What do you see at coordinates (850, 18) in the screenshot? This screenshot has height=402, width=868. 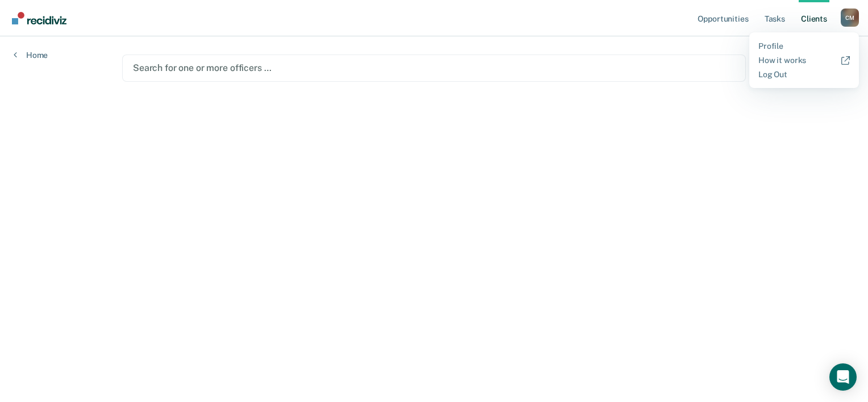 I see `div: C M` at bounding box center [850, 18].